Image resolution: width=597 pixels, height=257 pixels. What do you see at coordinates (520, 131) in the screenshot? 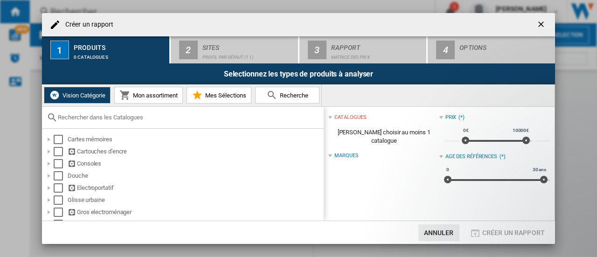
I see `span: 10000€` at bounding box center [520, 131].